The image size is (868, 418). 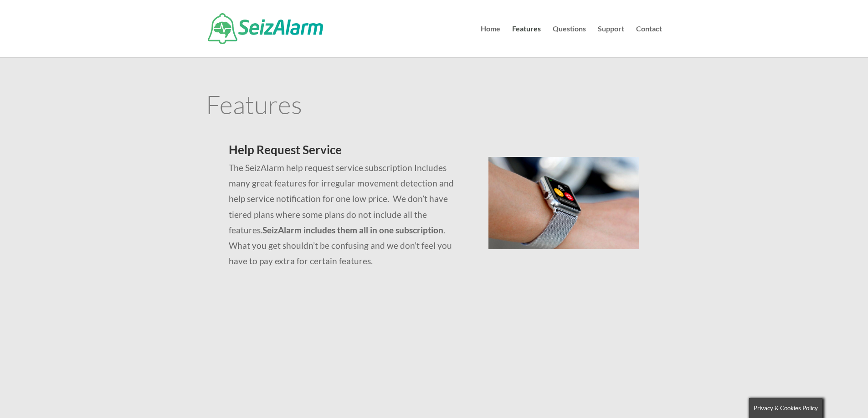 What do you see at coordinates (347, 214) in the screenshot?
I see `p: The SeizAlarm help request service subscription Includes many great features for irregular moveme...` at bounding box center [347, 214].